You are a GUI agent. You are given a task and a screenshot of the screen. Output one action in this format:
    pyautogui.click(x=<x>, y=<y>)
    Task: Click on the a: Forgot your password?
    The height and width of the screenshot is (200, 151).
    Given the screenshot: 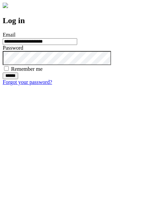 What is the action you would take?
    pyautogui.click(x=27, y=82)
    